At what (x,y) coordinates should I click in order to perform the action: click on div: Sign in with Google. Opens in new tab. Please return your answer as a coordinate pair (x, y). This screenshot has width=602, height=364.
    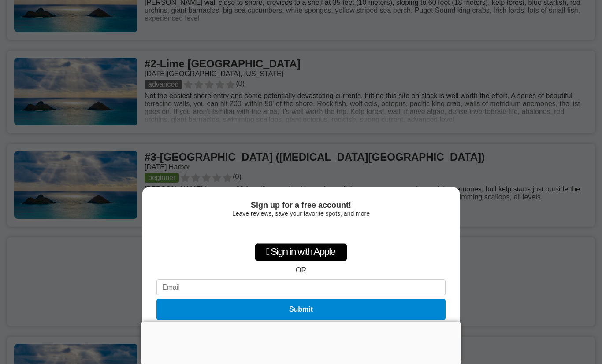
    Looking at the image, I should click on (301, 231).